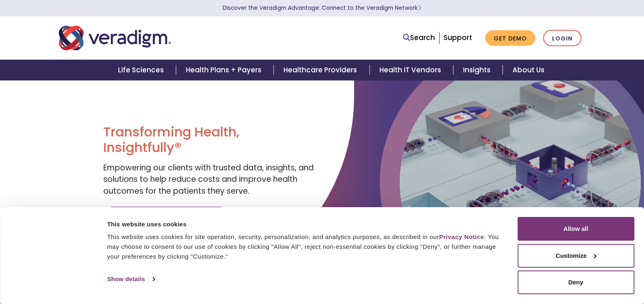 The image size is (644, 304). Describe the element at coordinates (303, 224) in the screenshot. I see `div: This website uses cookies` at that location.